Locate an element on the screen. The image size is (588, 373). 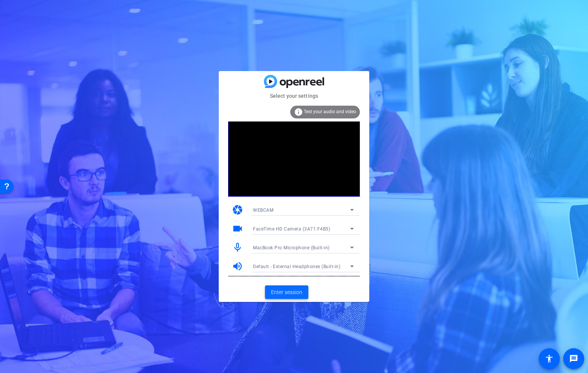
img: blue-gradient.svg is located at coordinates (294, 81).